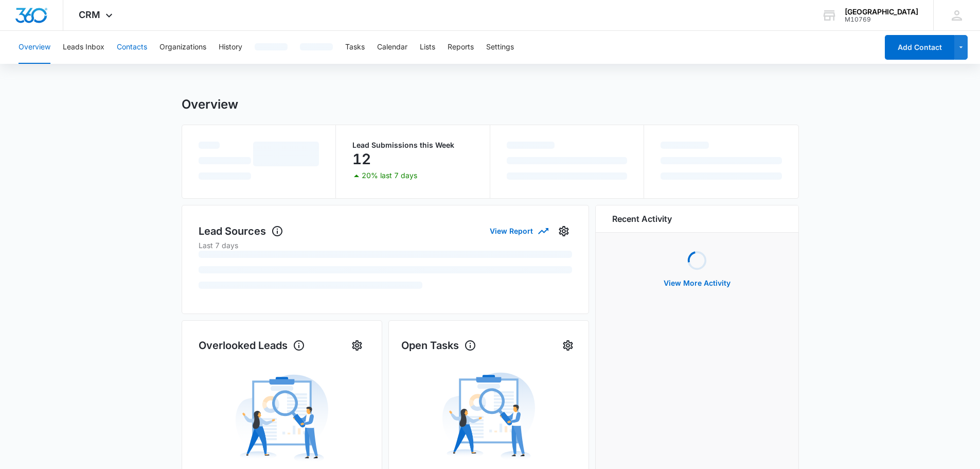 The height and width of the screenshot is (469, 980). What do you see at coordinates (209, 105) in the screenshot?
I see `h1: Overview` at bounding box center [209, 105].